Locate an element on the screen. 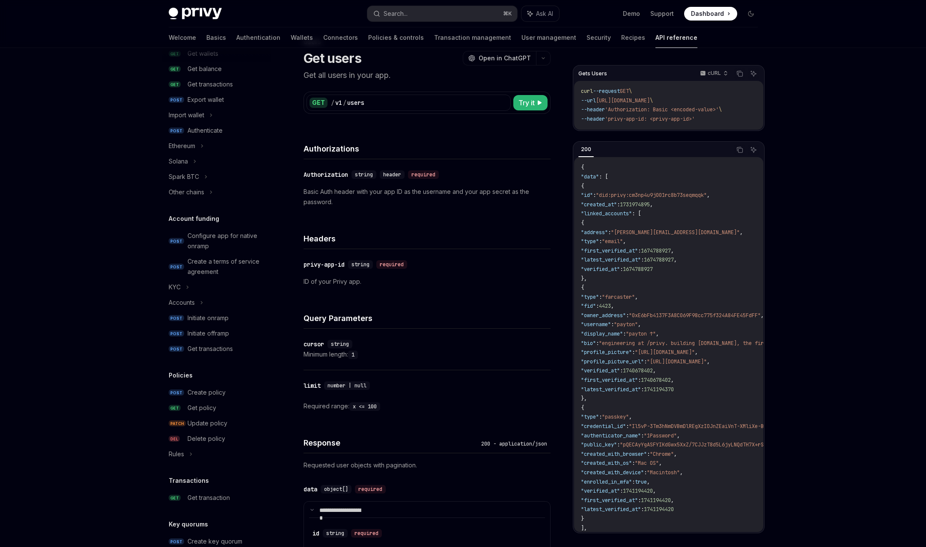 This screenshot has width=926, height=547. a: Policies & controls is located at coordinates (396, 38).